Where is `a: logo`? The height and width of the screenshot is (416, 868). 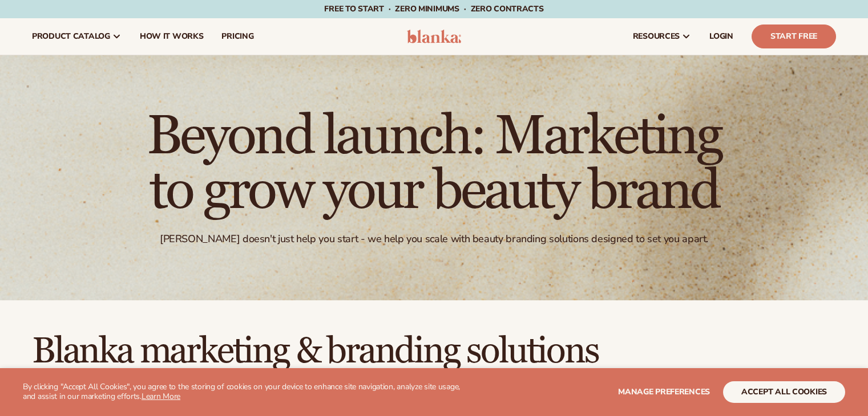 a: logo is located at coordinates (433, 37).